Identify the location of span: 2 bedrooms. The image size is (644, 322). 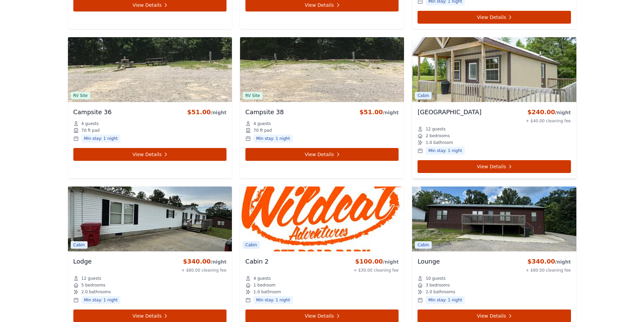
(437, 136).